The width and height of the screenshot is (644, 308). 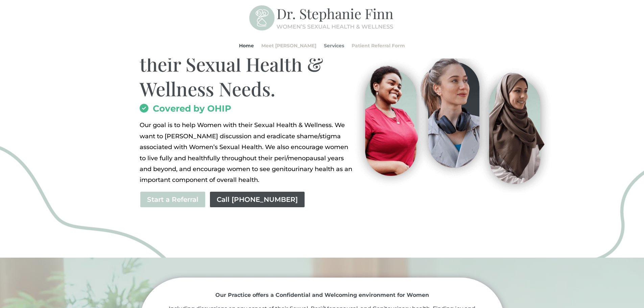 What do you see at coordinates (247, 152) in the screenshot?
I see `div: Page 1` at bounding box center [247, 152].